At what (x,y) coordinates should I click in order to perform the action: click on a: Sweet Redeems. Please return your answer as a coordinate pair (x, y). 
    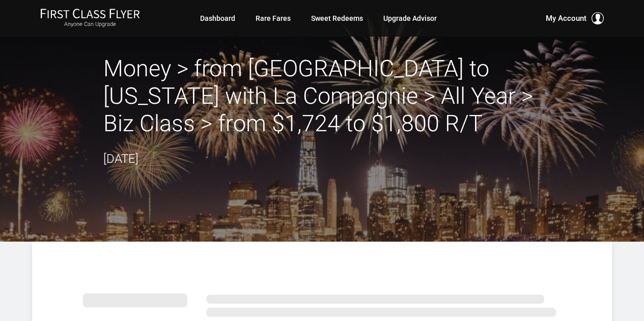
    Looking at the image, I should click on (337, 18).